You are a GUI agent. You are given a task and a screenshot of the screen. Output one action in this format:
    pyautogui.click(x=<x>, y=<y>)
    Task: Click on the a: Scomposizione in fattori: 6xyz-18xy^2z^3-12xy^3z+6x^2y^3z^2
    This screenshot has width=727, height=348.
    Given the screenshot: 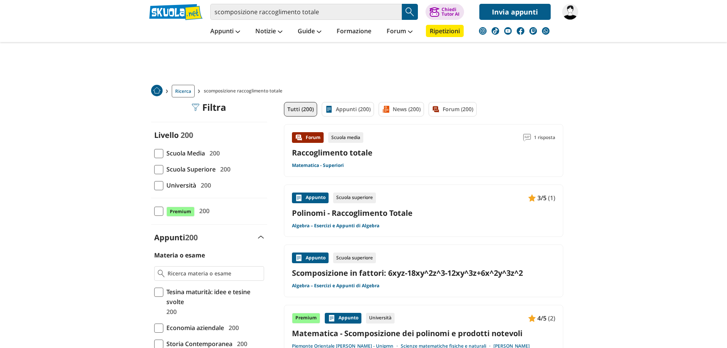 What is the action you would take?
    pyautogui.click(x=424, y=273)
    